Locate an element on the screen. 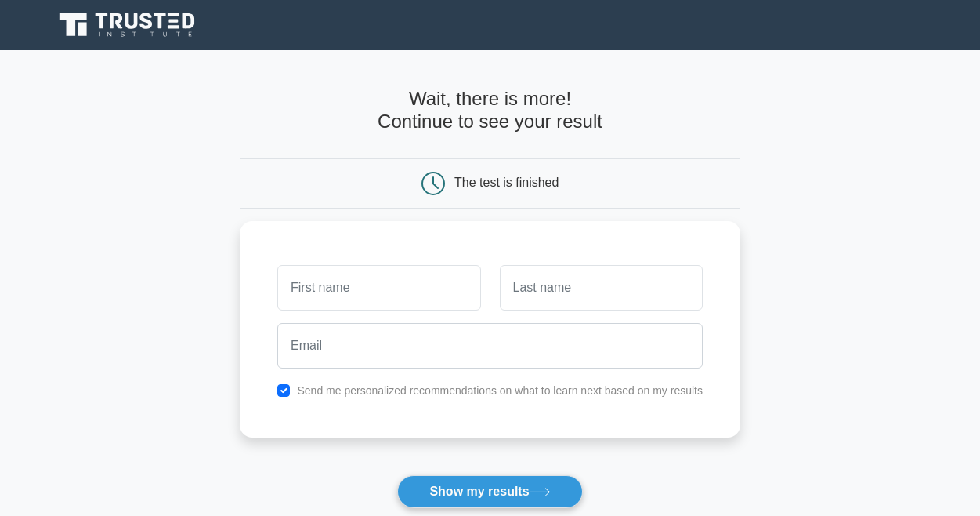 The height and width of the screenshot is (516, 980). h4: Wait, there is more! Continue to see your result is located at coordinates (490, 110).